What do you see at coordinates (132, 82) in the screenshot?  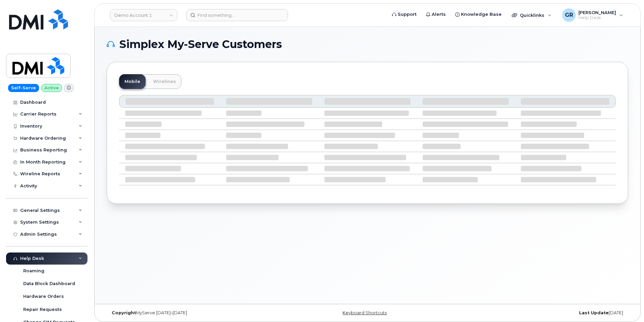 I see `a: Mobile` at bounding box center [132, 82].